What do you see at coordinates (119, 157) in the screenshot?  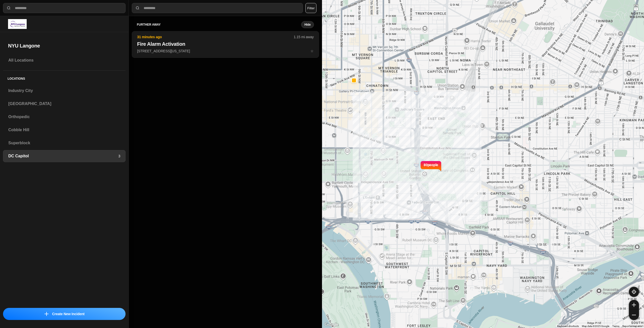 I see `p: 3` at bounding box center [119, 157].